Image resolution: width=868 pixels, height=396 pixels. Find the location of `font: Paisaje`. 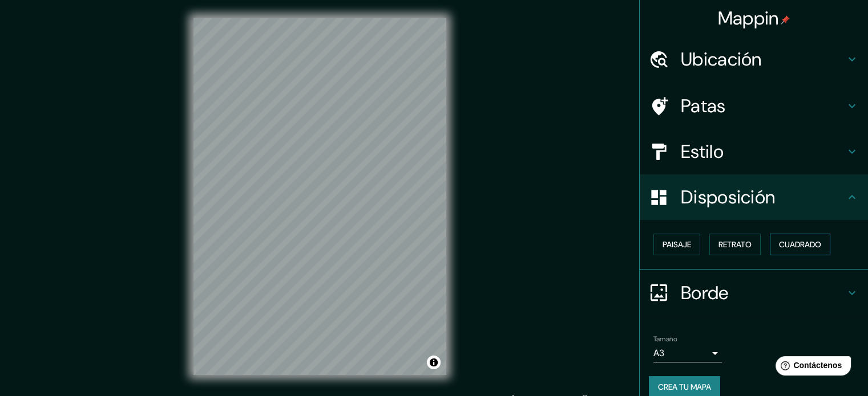

font: Paisaje is located at coordinates (677, 245).